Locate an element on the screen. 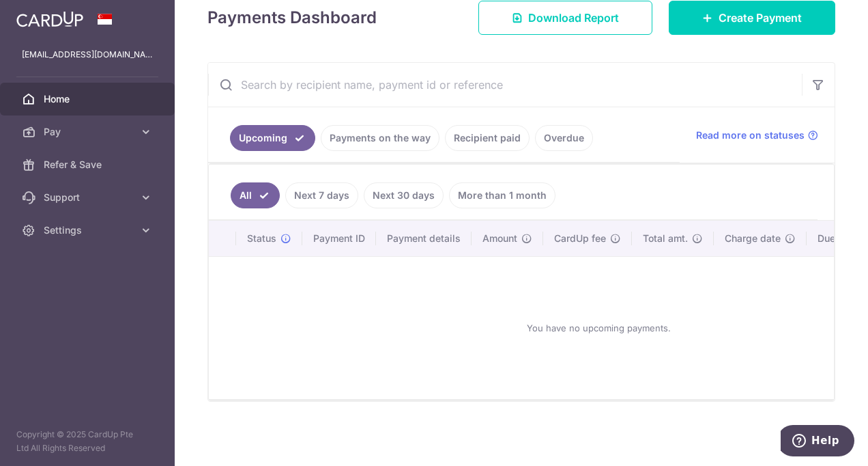 The height and width of the screenshot is (466, 868). span: Refer & Save is located at coordinates (89, 164).